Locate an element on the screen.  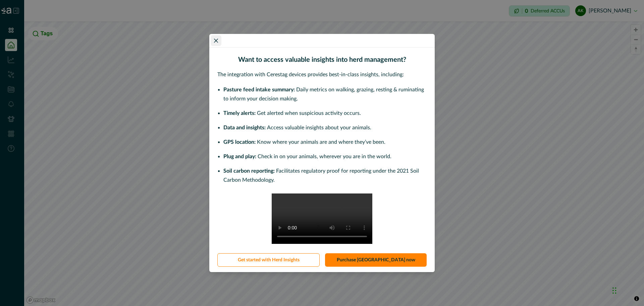
span: Access valuable insights about your animals. is located at coordinates (319, 128).